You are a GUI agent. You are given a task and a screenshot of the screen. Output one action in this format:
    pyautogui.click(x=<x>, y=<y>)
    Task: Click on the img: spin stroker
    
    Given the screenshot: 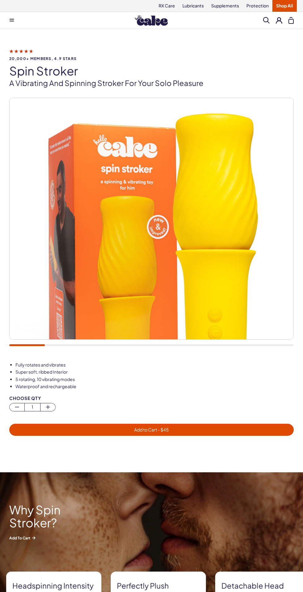 What is the action you would take?
    pyautogui.click(x=151, y=240)
    